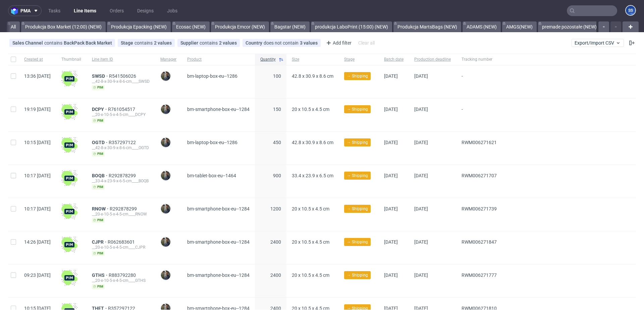 Image resolution: width=644 pixels, height=310 pixels. I want to click on span: OGTD, so click(101, 142).